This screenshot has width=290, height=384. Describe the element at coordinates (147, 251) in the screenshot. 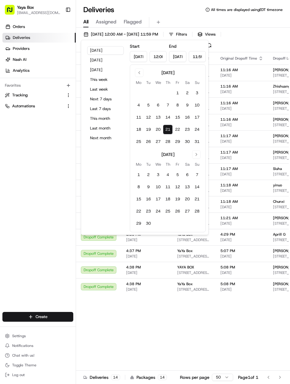

I see `span: 4:37 PM` at that location.